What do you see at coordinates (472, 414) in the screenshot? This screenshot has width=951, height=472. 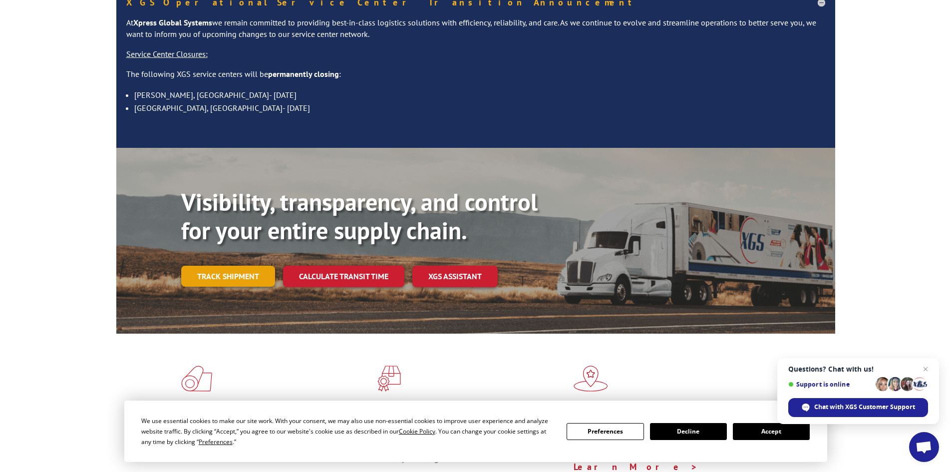 I see `h1: Specialized Freight Experts` at bounding box center [472, 414].